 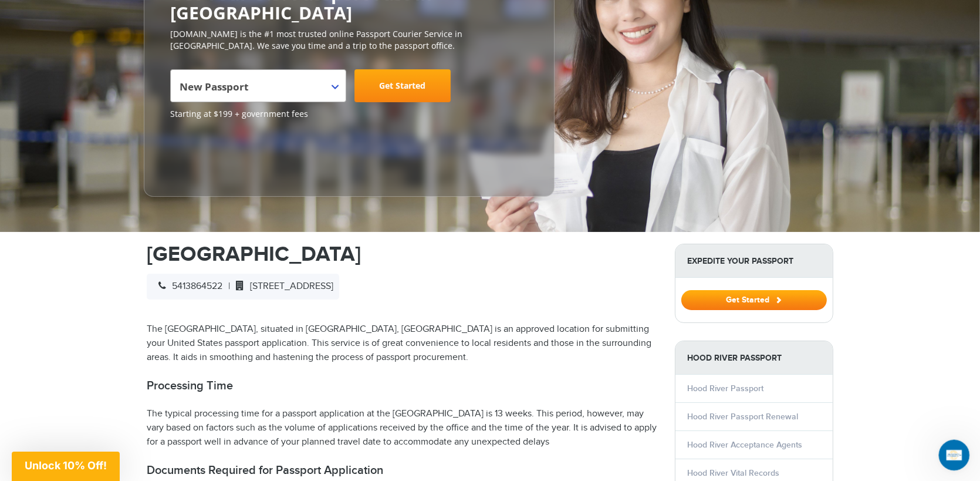 What do you see at coordinates (187, 286) in the screenshot?
I see `span: 5413864522` at bounding box center [187, 286].